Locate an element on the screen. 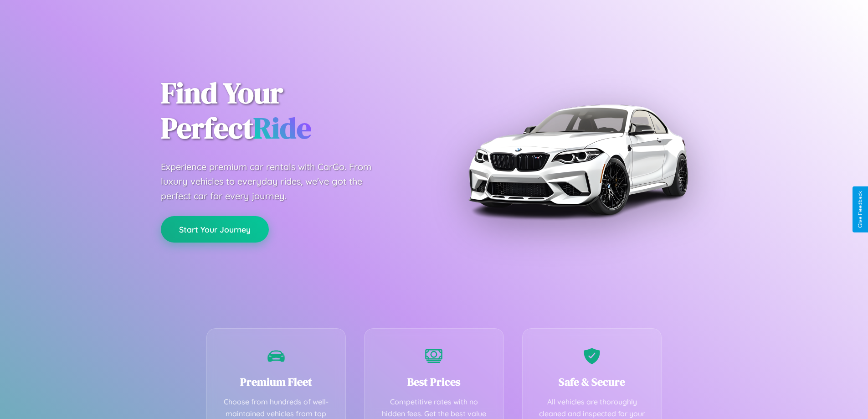 This screenshot has width=868, height=419. div: Give Feedback is located at coordinates (860, 210).